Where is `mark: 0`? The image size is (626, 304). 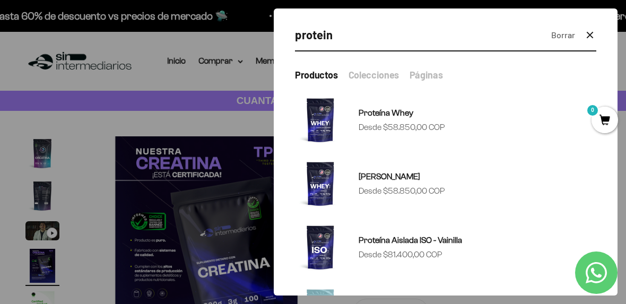 mark: 0 is located at coordinates (593, 110).